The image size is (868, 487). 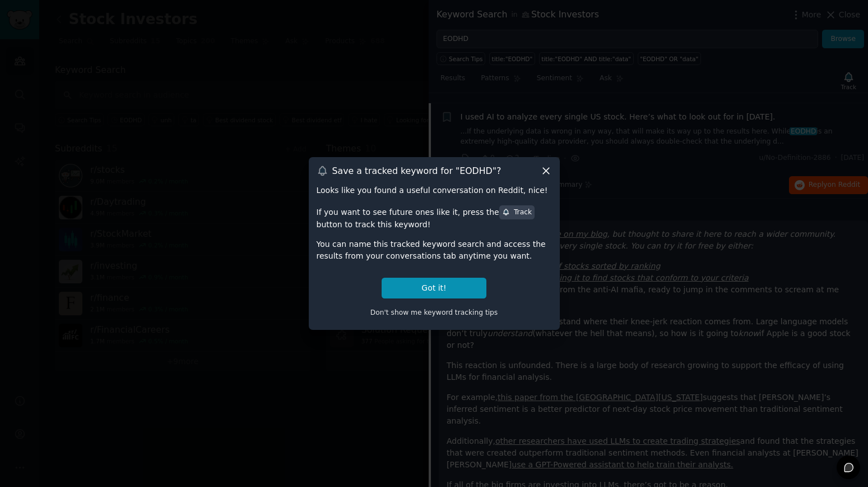 What do you see at coordinates (435, 190) in the screenshot?
I see `div: Looks like you found a useful conversation on Reddit, nice!` at bounding box center [435, 190].